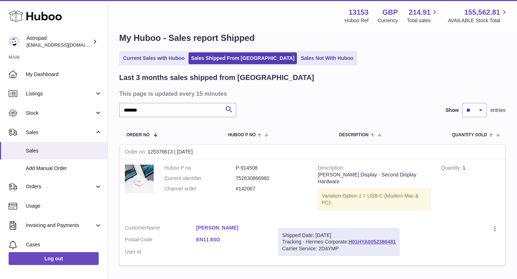 The width and height of the screenshot is (517, 279). What do you see at coordinates (64, 168) in the screenshot?
I see `span: Add Manual Order` at bounding box center [64, 168].